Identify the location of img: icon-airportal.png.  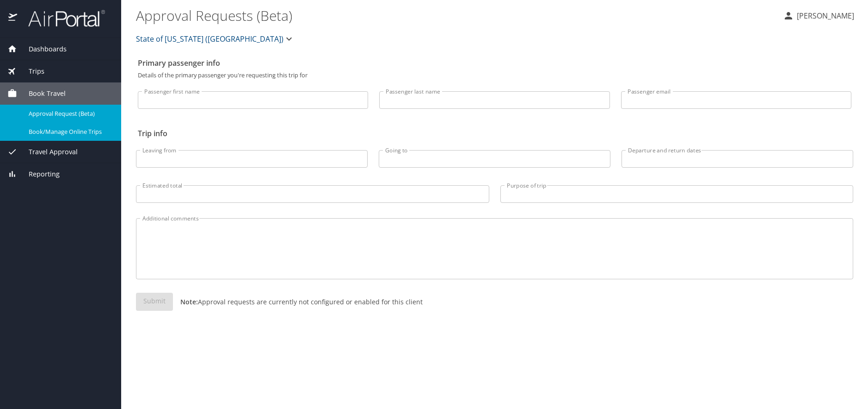
(13, 18).